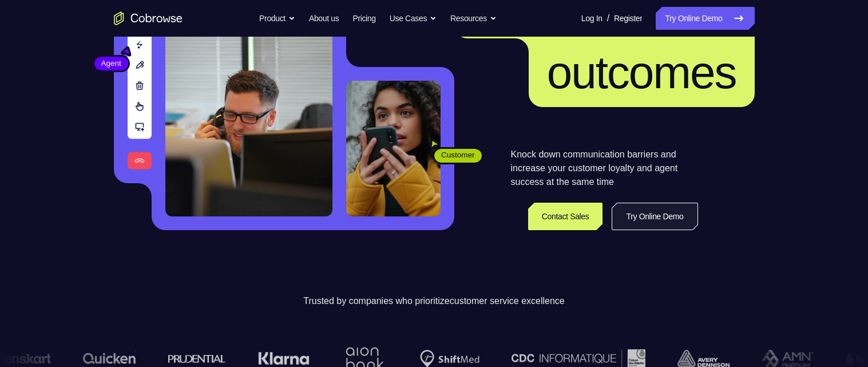 This screenshot has height=367, width=868. What do you see at coordinates (324, 18) in the screenshot?
I see `a: About us` at bounding box center [324, 18].